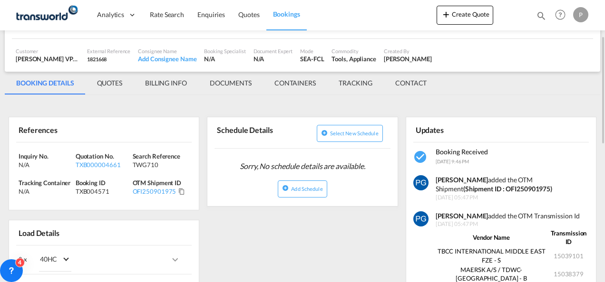  What do you see at coordinates (157, 183) in the screenshot?
I see `span: OTM Shipment ID` at bounding box center [157, 183].